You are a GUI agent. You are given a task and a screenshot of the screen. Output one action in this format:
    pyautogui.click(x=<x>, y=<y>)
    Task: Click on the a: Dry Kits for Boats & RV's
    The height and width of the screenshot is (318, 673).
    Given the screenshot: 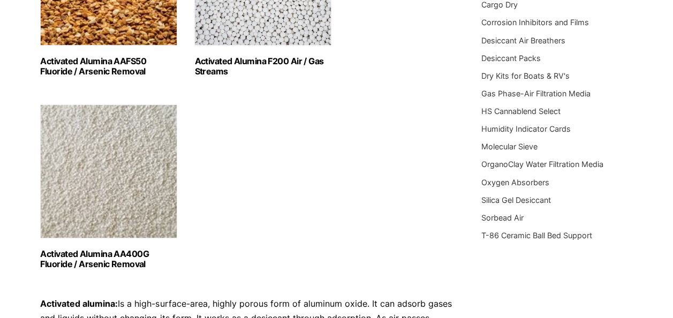 What is the action you would take?
    pyautogui.click(x=526, y=76)
    